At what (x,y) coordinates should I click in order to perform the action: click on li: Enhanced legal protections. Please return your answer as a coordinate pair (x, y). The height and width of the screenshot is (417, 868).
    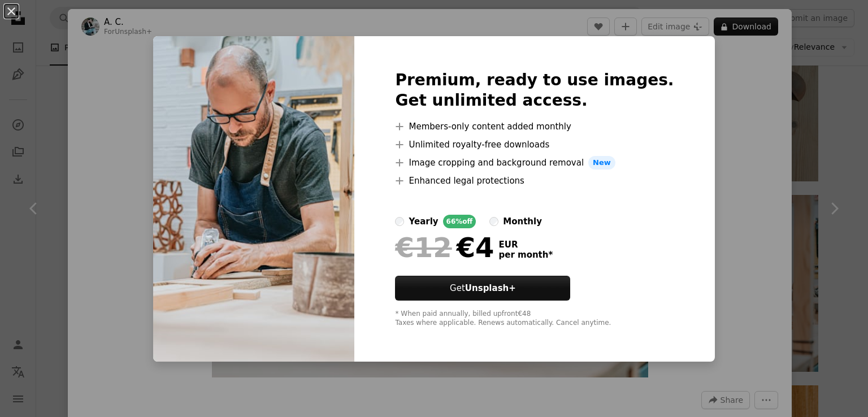
    Looking at the image, I should click on (534, 181).